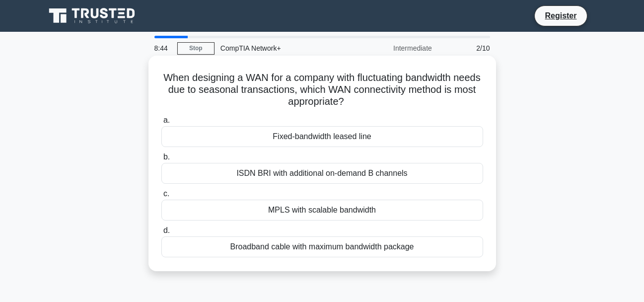  Describe the element at coordinates (322, 246) in the screenshot. I see `div: Broadband cable with maximum bandwidth package` at that location.